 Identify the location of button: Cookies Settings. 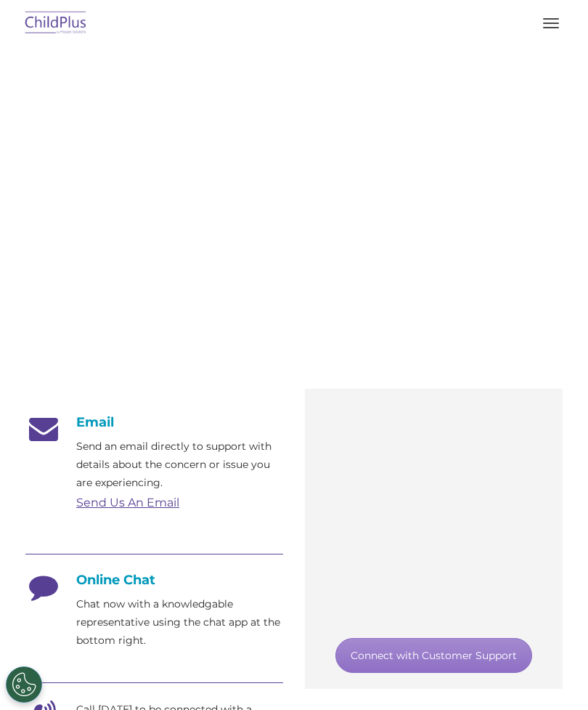
(24, 684).